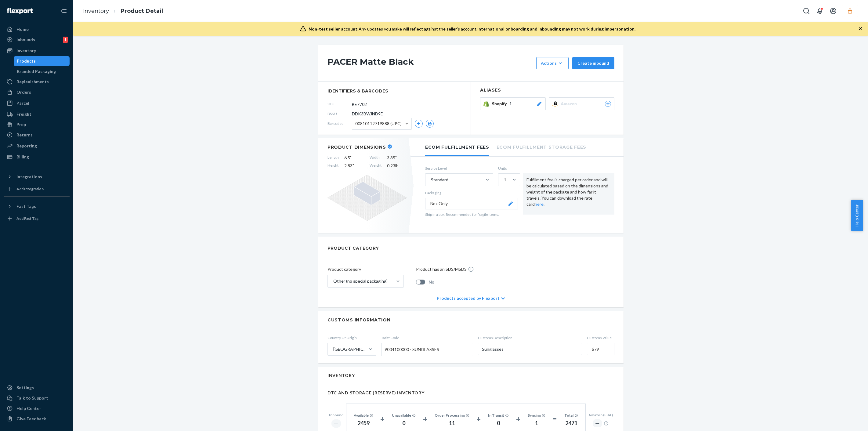  I want to click on div: Talk to Support, so click(32, 399).